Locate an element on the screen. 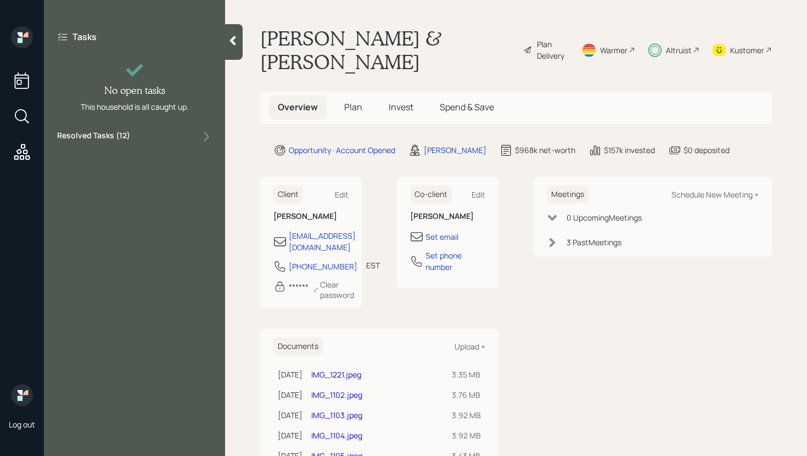 The width and height of the screenshot is (807, 456). h6: Client is located at coordinates (288, 194).